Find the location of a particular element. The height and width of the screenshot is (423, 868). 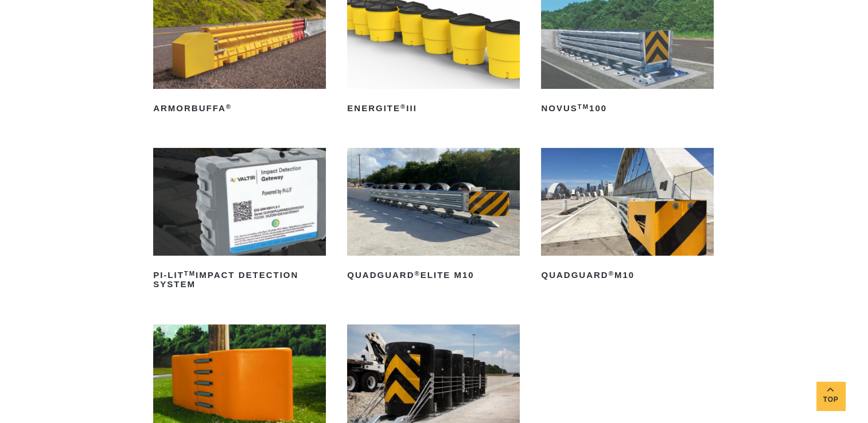

span: Top is located at coordinates (831, 399).